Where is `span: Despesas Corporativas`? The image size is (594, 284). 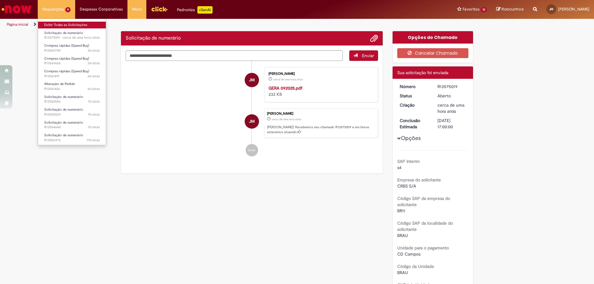
span: Despesas Corporativas is located at coordinates (101, 9).